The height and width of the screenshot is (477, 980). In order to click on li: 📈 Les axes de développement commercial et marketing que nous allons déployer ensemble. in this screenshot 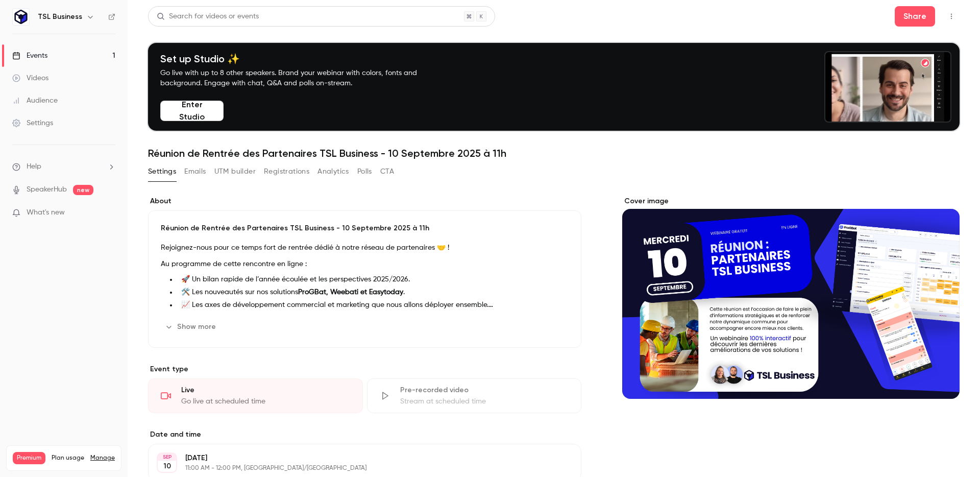, I will do `click(372, 305)`.